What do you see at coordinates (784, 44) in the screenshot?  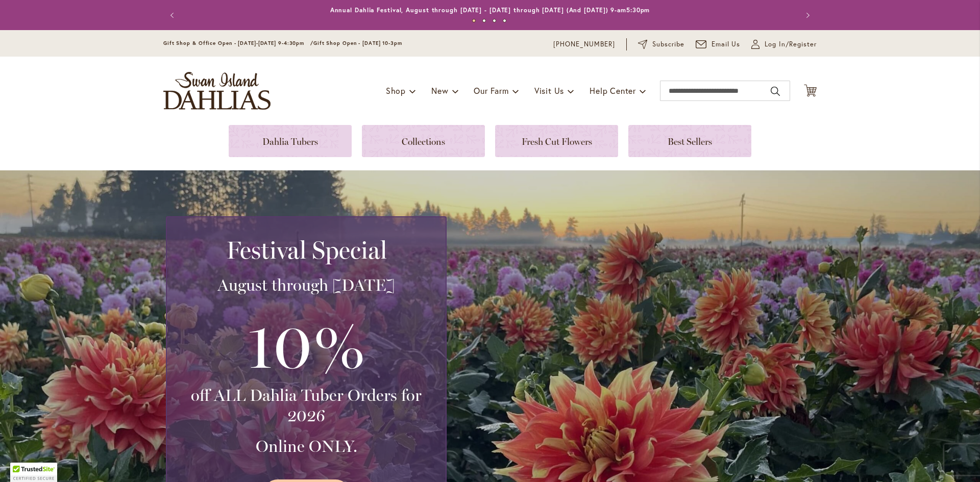 I see `a: Log In/Register` at bounding box center [784, 44].